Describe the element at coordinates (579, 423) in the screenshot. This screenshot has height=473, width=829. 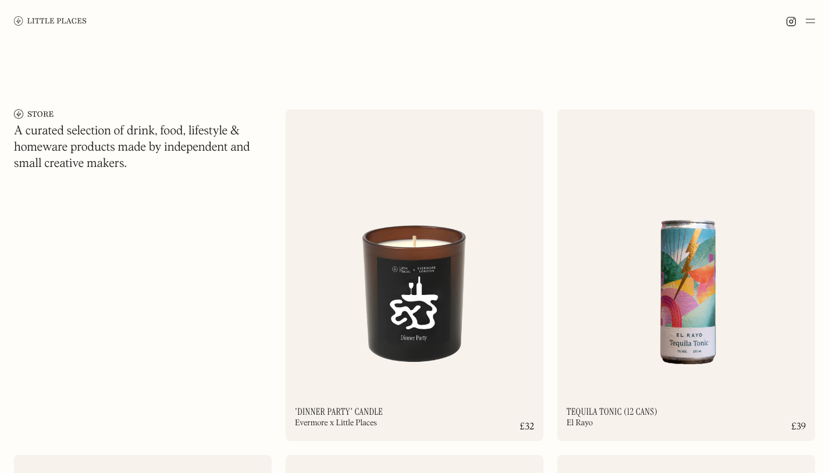
I see `div: El Rayo` at that location.